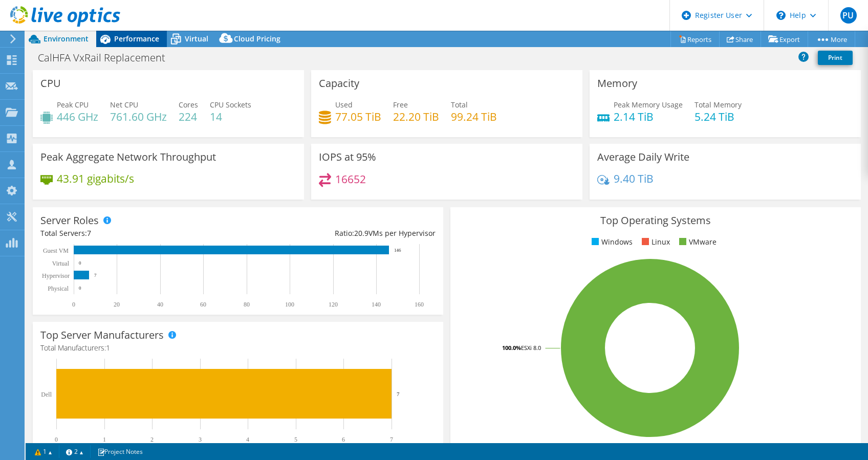  Describe the element at coordinates (117, 304) in the screenshot. I see `text: 20` at that location.